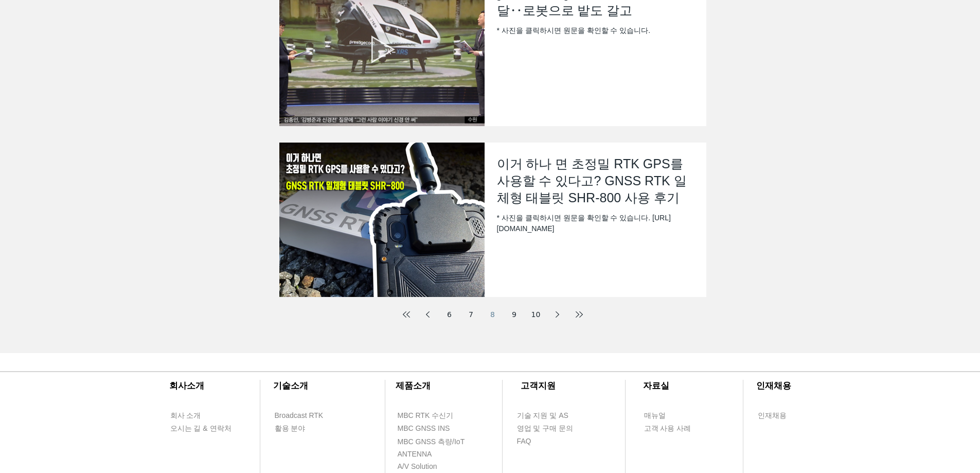 This screenshot has width=980, height=473. What do you see at coordinates (406, 315) in the screenshot?
I see `a: First page` at bounding box center [406, 315].